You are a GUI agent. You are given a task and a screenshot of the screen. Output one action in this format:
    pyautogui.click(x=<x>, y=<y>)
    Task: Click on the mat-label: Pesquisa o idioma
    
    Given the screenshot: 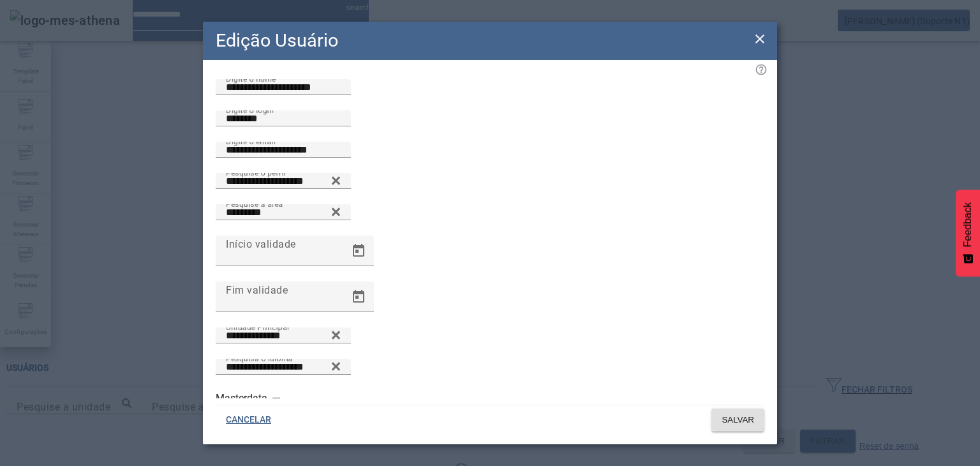 What is the action you would take?
    pyautogui.click(x=259, y=358)
    